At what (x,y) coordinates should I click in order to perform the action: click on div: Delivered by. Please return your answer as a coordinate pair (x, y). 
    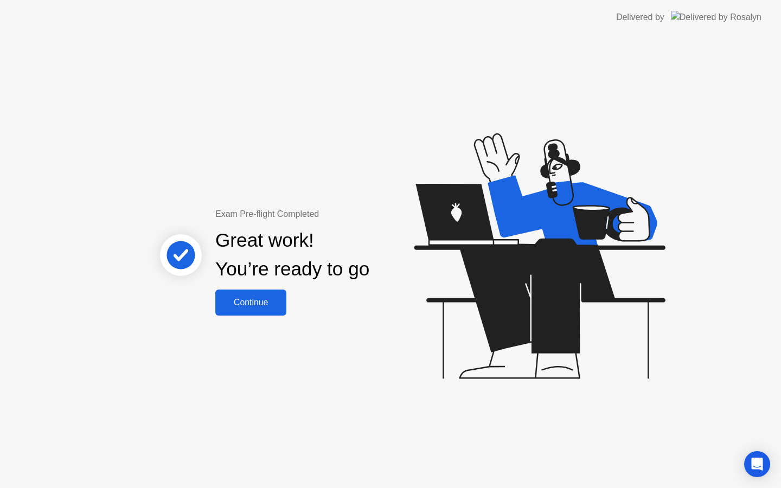
    Looking at the image, I should click on (640, 17).